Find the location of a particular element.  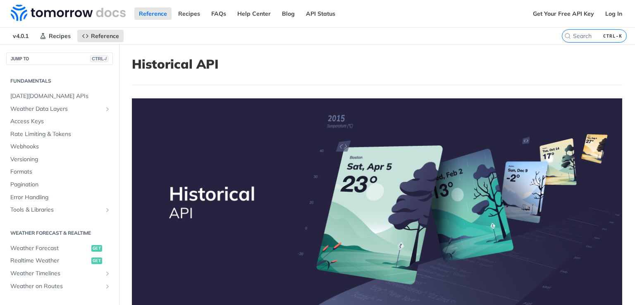

a: Weather on RoutesShow subpages for Weather on Routes is located at coordinates (60, 287).